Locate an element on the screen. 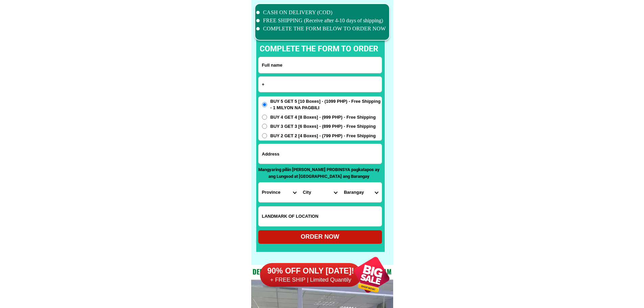 This screenshot has width=644, height=308. h6: + FREE SHIP | Limited Quantily is located at coordinates (311, 280).